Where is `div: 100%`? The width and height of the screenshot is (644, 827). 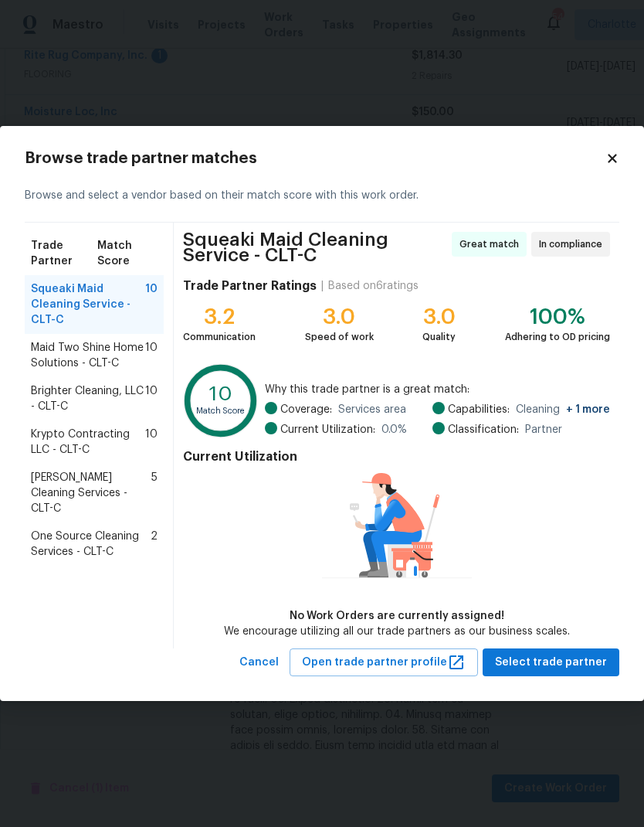
div: 100% is located at coordinates (558, 317).